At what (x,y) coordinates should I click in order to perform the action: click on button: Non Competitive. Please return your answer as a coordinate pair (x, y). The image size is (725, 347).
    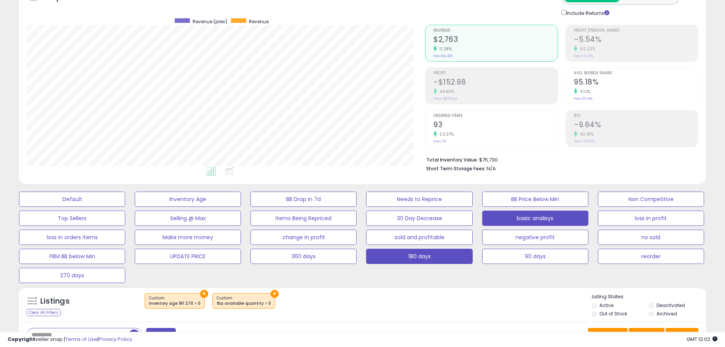
    Looking at the image, I should click on (651, 199).